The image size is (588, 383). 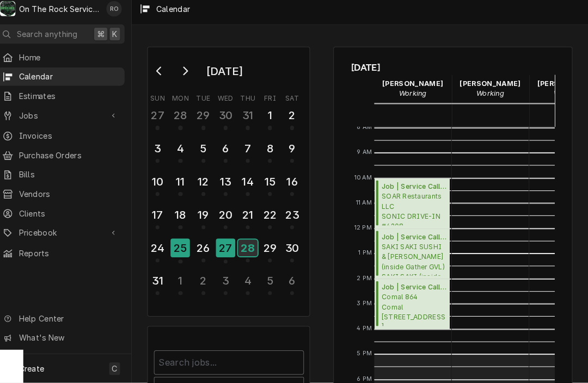 I want to click on a: Go to Jobs, so click(x=69, y=120).